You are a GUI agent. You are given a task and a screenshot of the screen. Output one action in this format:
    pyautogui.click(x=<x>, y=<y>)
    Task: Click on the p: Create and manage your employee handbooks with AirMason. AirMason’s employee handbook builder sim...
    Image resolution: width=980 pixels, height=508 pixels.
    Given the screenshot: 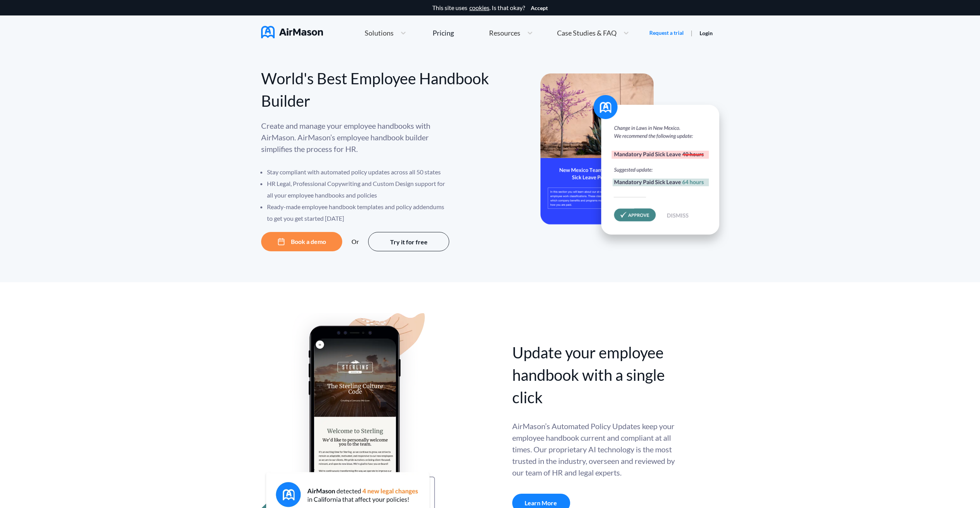 What is the action you would take?
    pyautogui.click(x=356, y=137)
    